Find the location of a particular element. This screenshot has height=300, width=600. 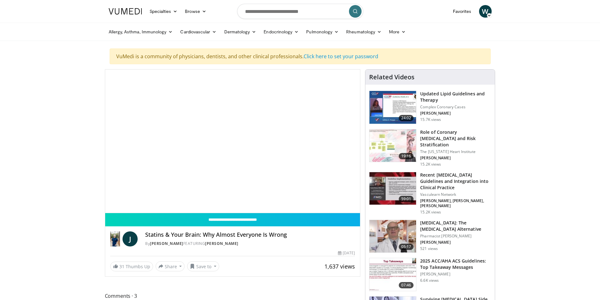

img: 87825f19-cf4c-4b91-bba1-ce218758c6bb.150x105_q85_crop-smart_upscale.jpg is located at coordinates (393, 189).